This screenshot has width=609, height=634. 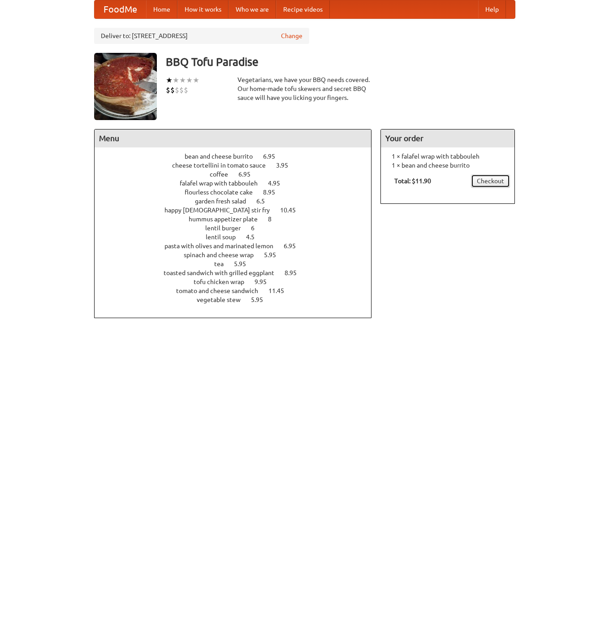 What do you see at coordinates (238, 282) in the screenshot?
I see `a: tofu chicken wrap 9.95` at bounding box center [238, 282].